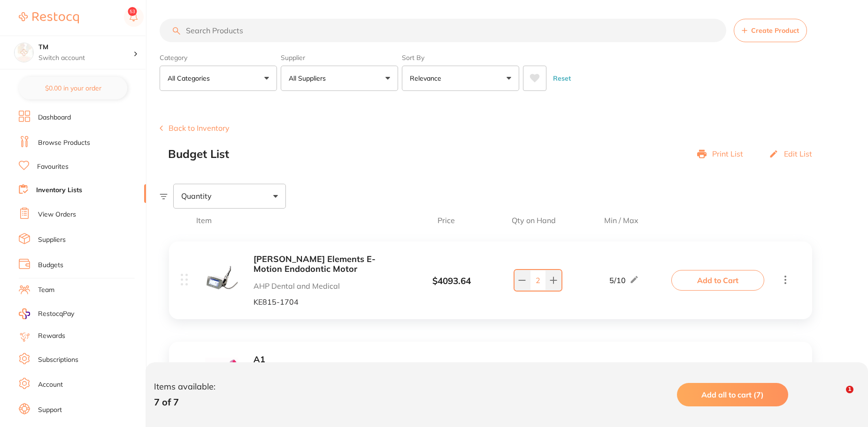  Describe the element at coordinates (49, 18) in the screenshot. I see `img: Restocq Logo` at that location.